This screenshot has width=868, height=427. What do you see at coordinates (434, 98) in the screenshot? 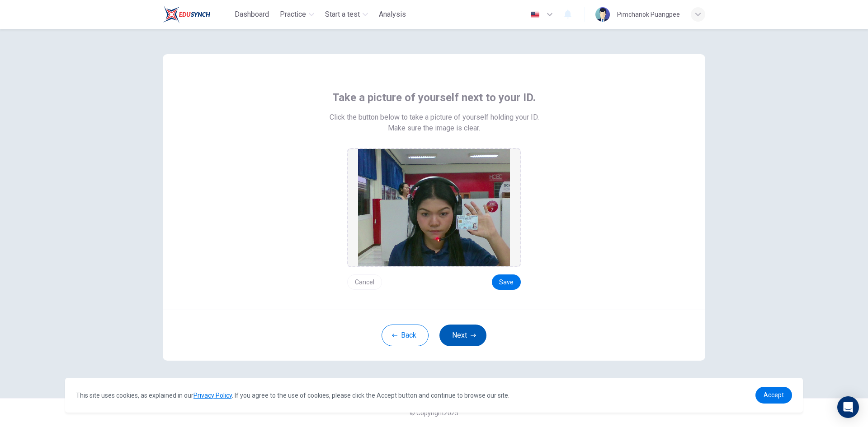
I see `span: Take a picture of yourself next to your ID.` at bounding box center [434, 98].